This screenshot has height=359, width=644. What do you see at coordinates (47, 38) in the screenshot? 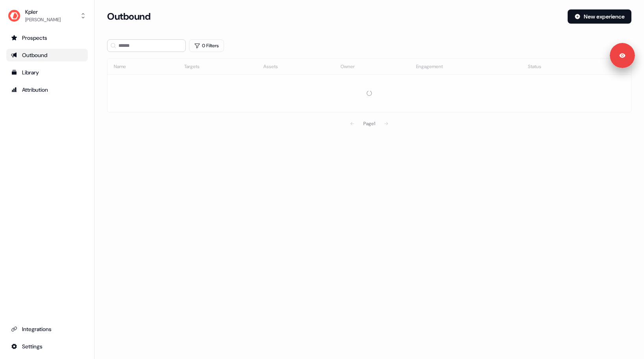
I see `a: Go to prospects` at bounding box center [47, 38].